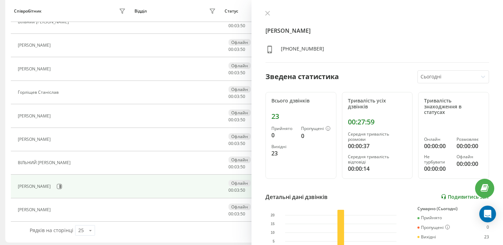 Image resolution: width=503 pixels, height=245 pixels. Describe the element at coordinates (296, 197) in the screenshot. I see `div: Детальні дані дзвінків` at that location.